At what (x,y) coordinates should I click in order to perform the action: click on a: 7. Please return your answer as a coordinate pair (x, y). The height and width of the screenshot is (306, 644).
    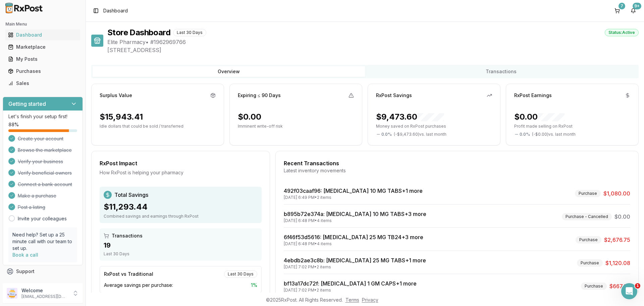
    Looking at the image, I should click on (617, 11).